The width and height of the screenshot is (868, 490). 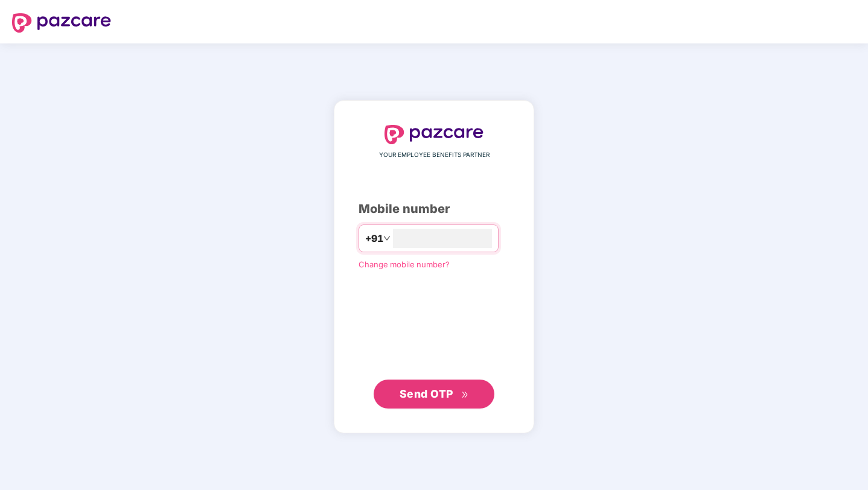 I want to click on span: +91, so click(x=374, y=238).